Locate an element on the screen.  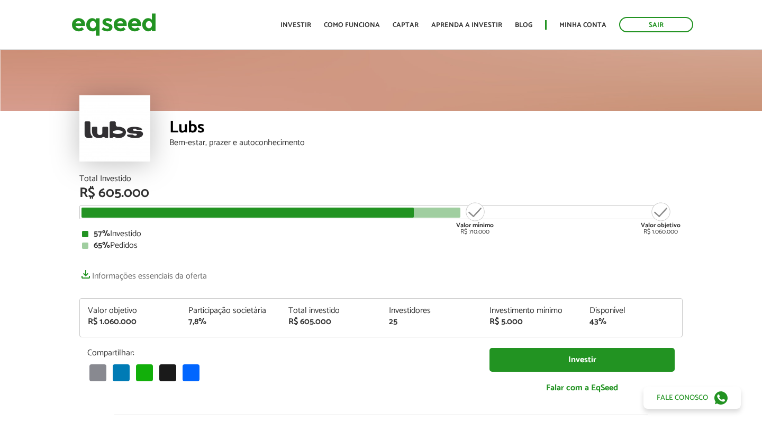
div: Bem-estar, prazer e autoconhecimento is located at coordinates (426, 143).